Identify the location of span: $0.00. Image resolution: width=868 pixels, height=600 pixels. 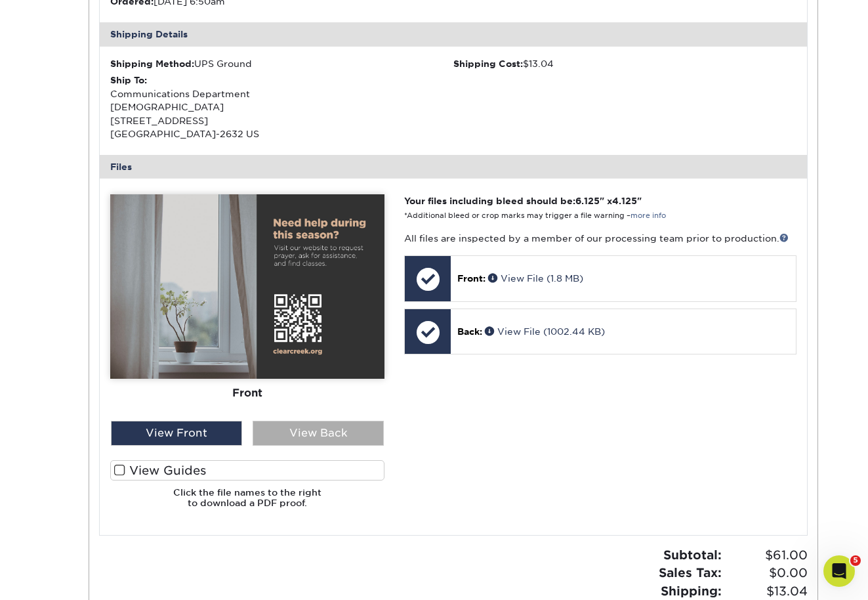
(767, 573).